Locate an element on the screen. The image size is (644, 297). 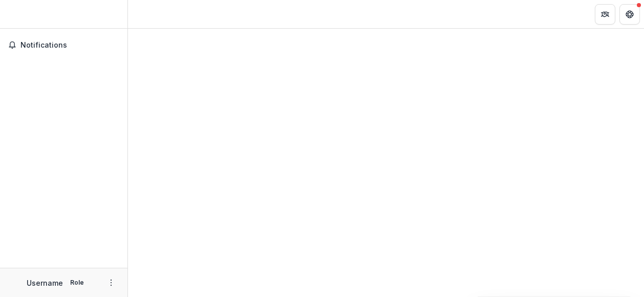
button: More is located at coordinates (111, 283).